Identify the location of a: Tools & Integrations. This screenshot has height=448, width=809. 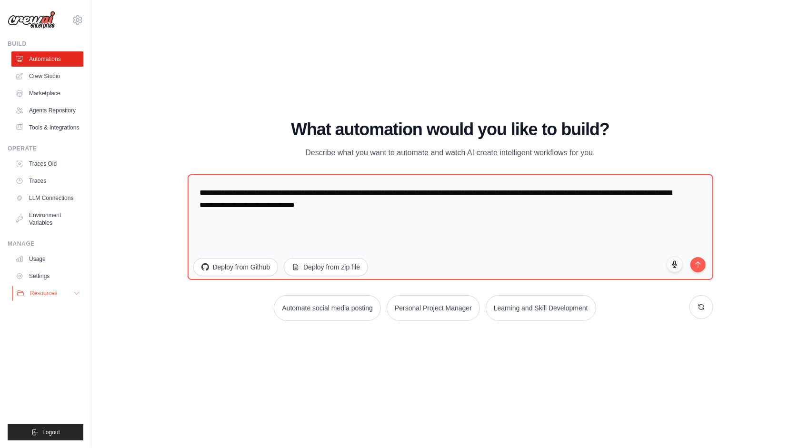
(47, 128).